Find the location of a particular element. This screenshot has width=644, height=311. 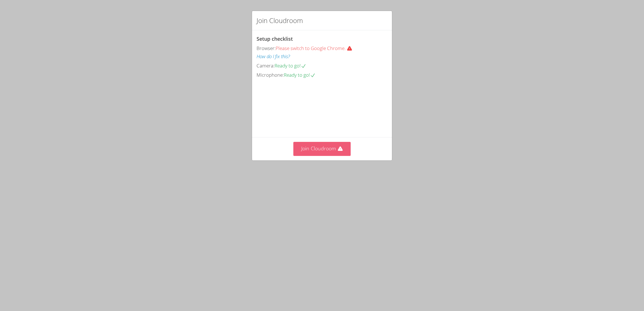

button: How do I fix this? is located at coordinates (273, 57).